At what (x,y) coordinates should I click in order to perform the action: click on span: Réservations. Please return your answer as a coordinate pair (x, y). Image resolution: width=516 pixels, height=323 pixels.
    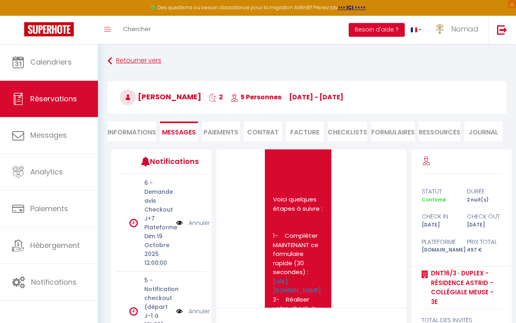
    Looking at the image, I should click on (54, 98).